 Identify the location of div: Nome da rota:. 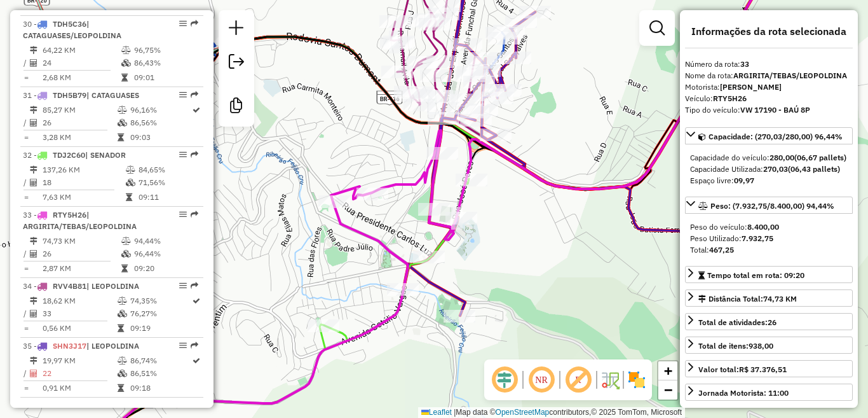
(769, 75).